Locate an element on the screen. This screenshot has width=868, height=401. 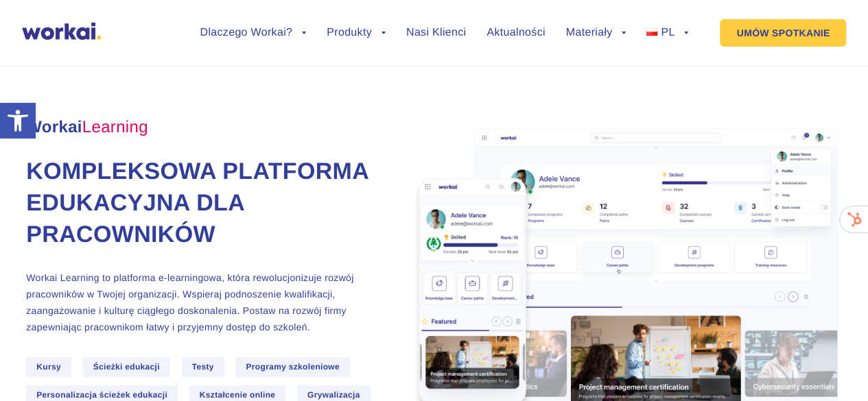
a: UMÓW SPOTKANIE is located at coordinates (782, 33).